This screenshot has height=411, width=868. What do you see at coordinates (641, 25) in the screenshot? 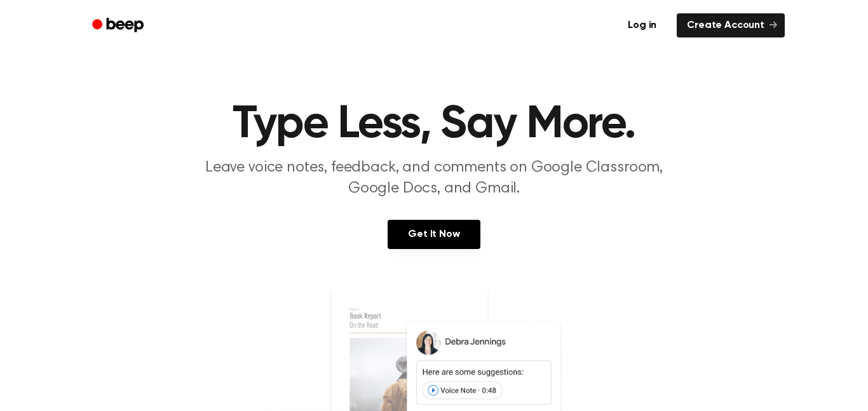
I see `a: Log in` at bounding box center [641, 25].